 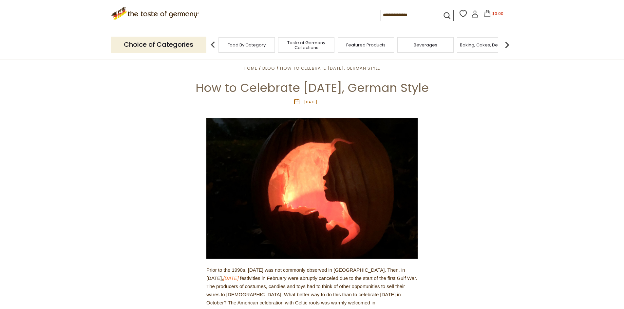 I want to click on span: Baking, Cakes, Desserts, so click(x=485, y=45).